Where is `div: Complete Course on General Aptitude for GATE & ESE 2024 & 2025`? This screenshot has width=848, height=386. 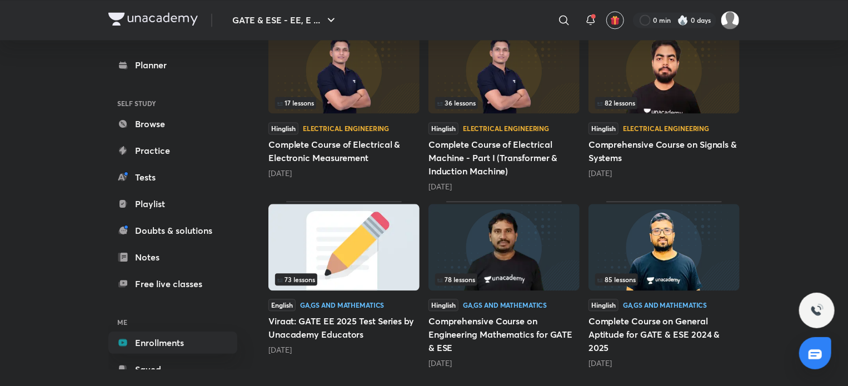
div: Complete Course on General Aptitude for GATE & ESE 2024 & 2025 is located at coordinates (664, 285).